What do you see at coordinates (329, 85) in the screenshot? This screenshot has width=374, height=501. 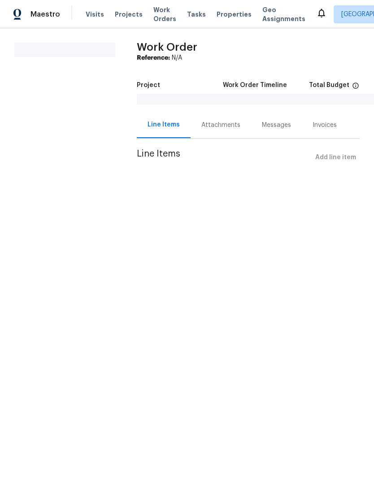 I see `h5: Total Budget` at bounding box center [329, 85].